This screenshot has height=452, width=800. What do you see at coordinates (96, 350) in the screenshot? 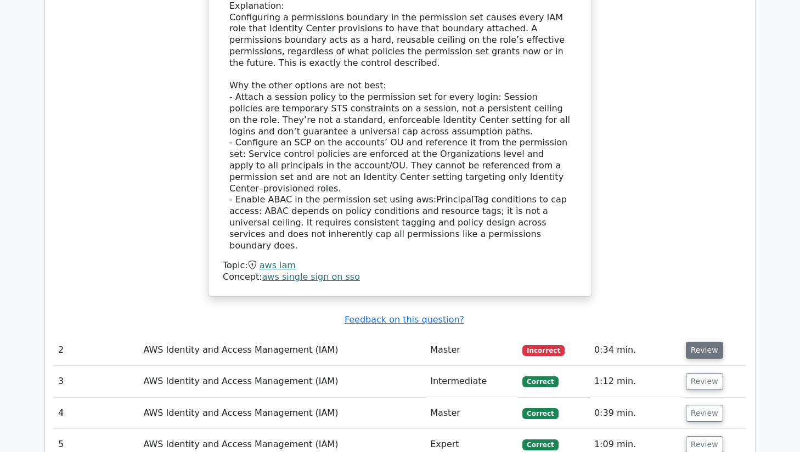
I see `td: 2` at bounding box center [96, 350].